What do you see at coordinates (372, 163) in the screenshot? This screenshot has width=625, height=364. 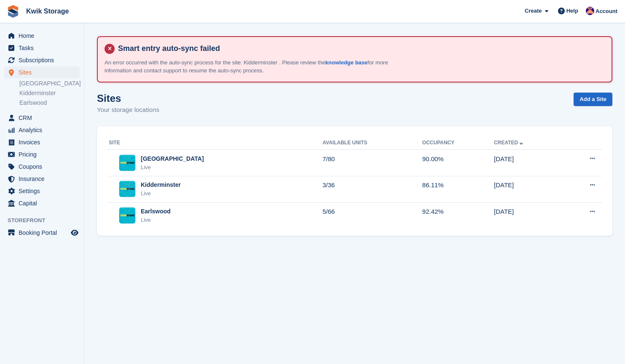 I see `td: 7/80` at bounding box center [372, 163].